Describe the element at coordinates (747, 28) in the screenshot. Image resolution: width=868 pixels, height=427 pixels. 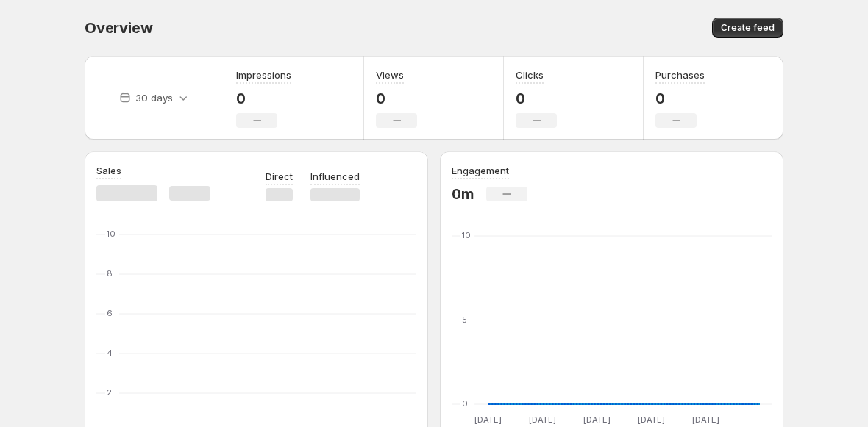
I see `button: Create feed` at that location.